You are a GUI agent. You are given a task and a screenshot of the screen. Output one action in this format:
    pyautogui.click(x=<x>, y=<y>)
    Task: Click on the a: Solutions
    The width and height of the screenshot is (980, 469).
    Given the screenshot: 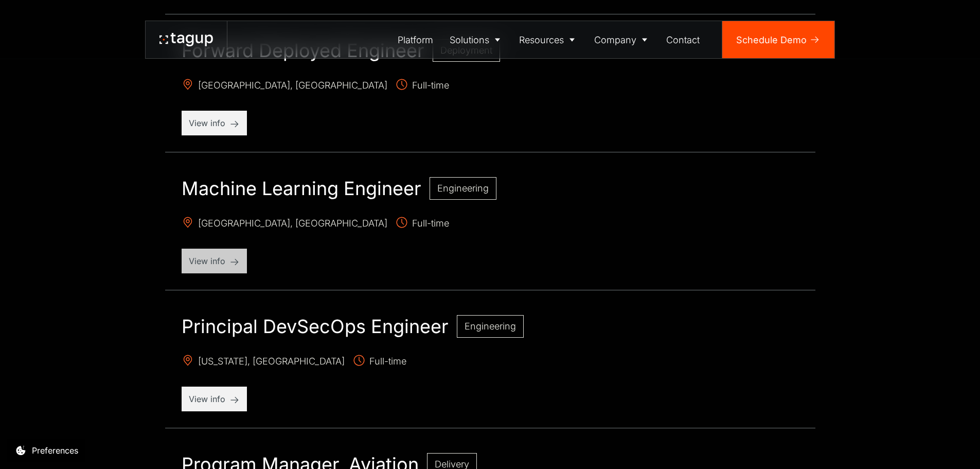 What is the action you would take?
    pyautogui.click(x=476, y=40)
    